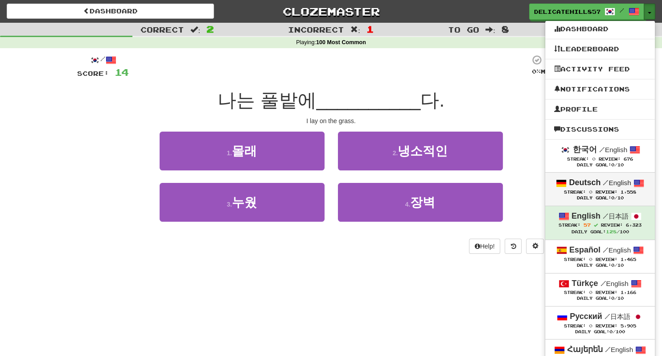 Image resolution: width=662 pixels, height=356 pixels. I want to click on button: 4.장벽, so click(420, 202).